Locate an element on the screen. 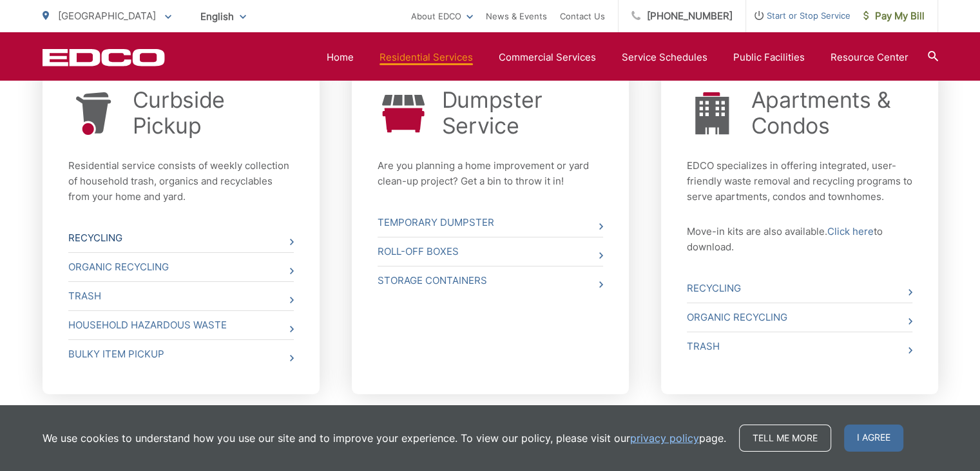 Image resolution: width=980 pixels, height=471 pixels. p: Residential service consists of weekly collection of household trash, organics and recyclables fr... is located at coordinates (181, 181).